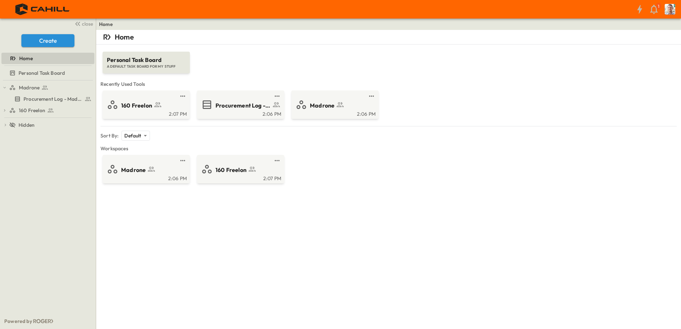  I want to click on div: Procurement Log - Madrone Terracestest, so click(48, 99).